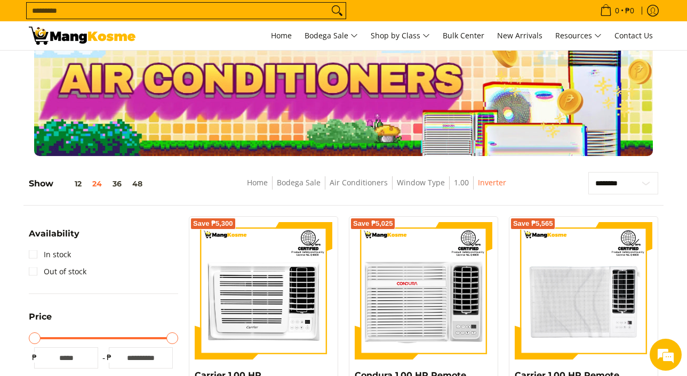 This screenshot has height=376, width=687. Describe the element at coordinates (58, 272) in the screenshot. I see `a: Out of stock` at that location.